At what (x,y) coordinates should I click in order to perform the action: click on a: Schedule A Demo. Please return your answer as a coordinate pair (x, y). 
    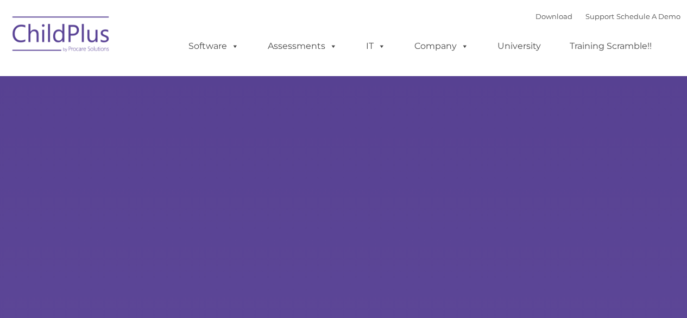
    Looking at the image, I should click on (648, 16).